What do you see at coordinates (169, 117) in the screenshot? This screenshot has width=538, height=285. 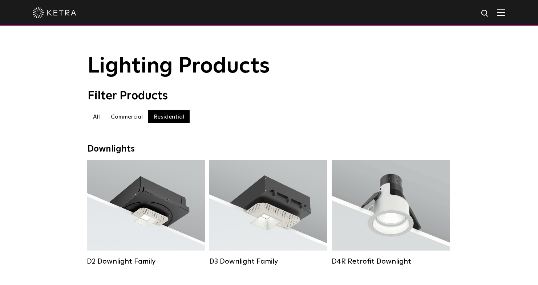 I see `label: Residential` at bounding box center [169, 117].